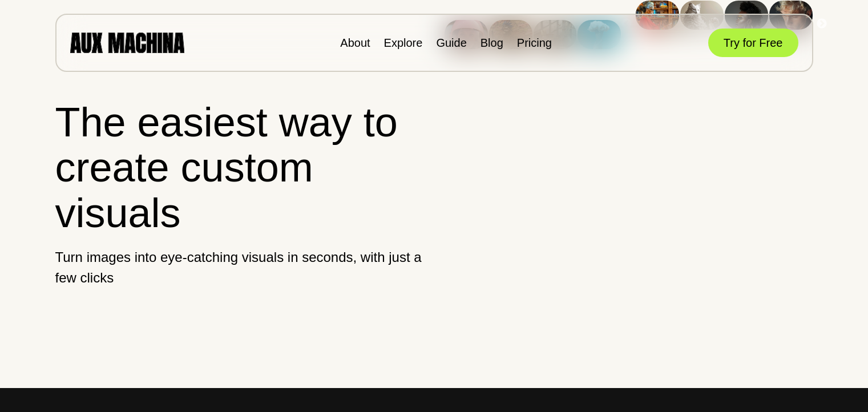 The image size is (868, 412). Describe the element at coordinates (240, 168) in the screenshot. I see `h1: The easiest way to create custom visuals` at that location.